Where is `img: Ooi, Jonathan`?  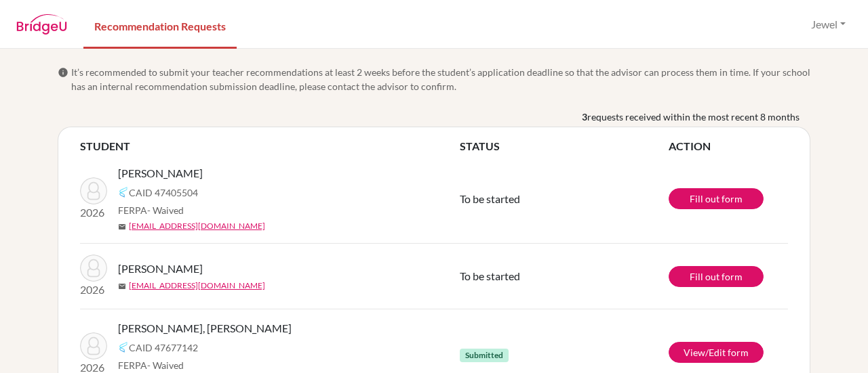 img: Ooi, Jonathan is located at coordinates (93, 191).